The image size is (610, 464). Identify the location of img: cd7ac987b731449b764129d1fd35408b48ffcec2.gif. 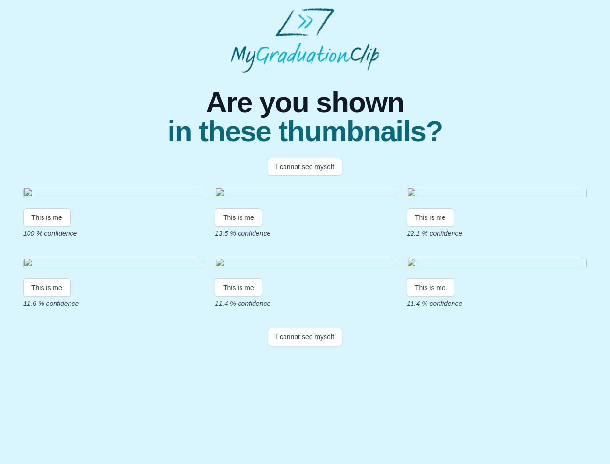
(113, 194).